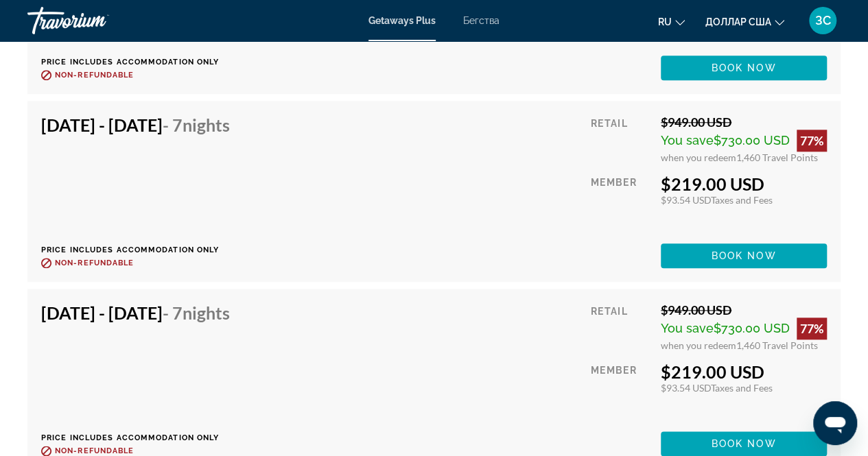 This screenshot has height=456, width=868. What do you see at coordinates (665, 22) in the screenshot?
I see `font: ru` at bounding box center [665, 22].